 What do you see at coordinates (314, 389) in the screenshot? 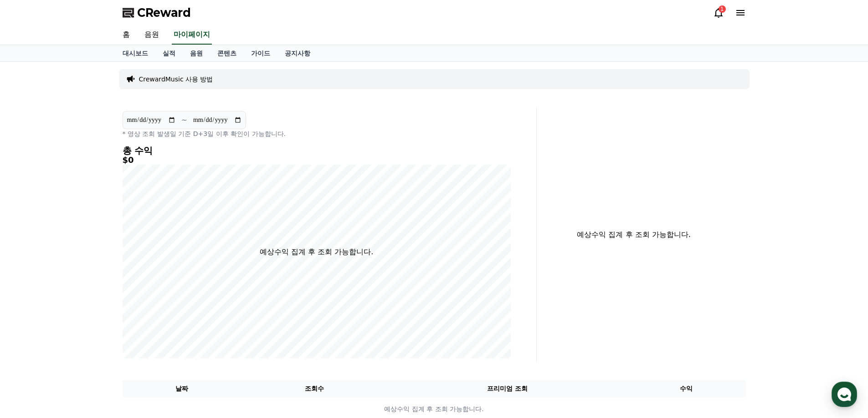
I see `th: 조회수` at bounding box center [314, 389].